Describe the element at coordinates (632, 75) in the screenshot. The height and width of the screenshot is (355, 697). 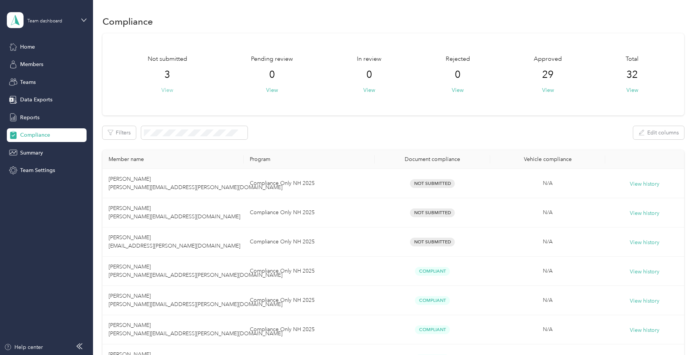
I see `span: 32` at that location.